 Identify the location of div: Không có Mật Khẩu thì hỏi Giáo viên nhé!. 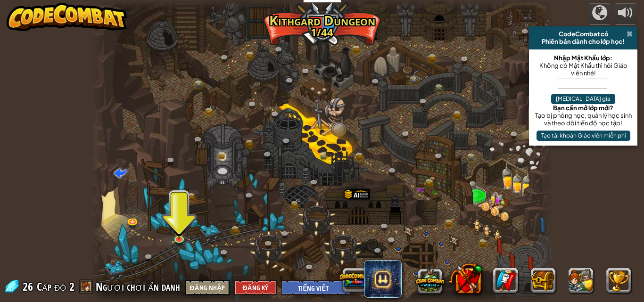
(584, 69).